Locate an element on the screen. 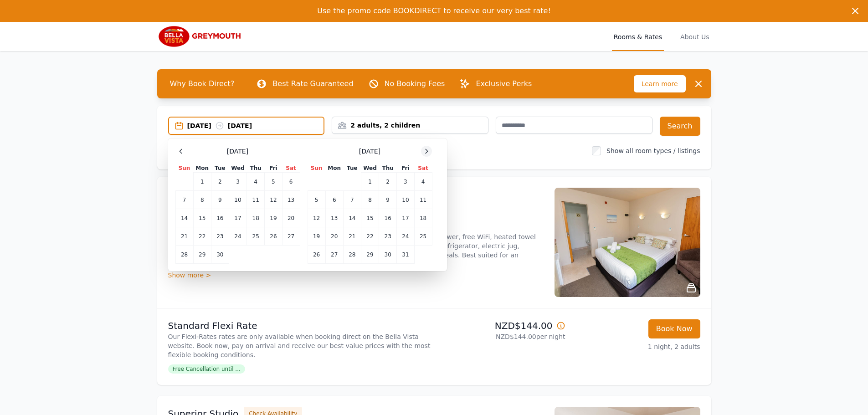 This screenshot has width=868, height=415. p: NZD$144.00 is located at coordinates (501, 325).